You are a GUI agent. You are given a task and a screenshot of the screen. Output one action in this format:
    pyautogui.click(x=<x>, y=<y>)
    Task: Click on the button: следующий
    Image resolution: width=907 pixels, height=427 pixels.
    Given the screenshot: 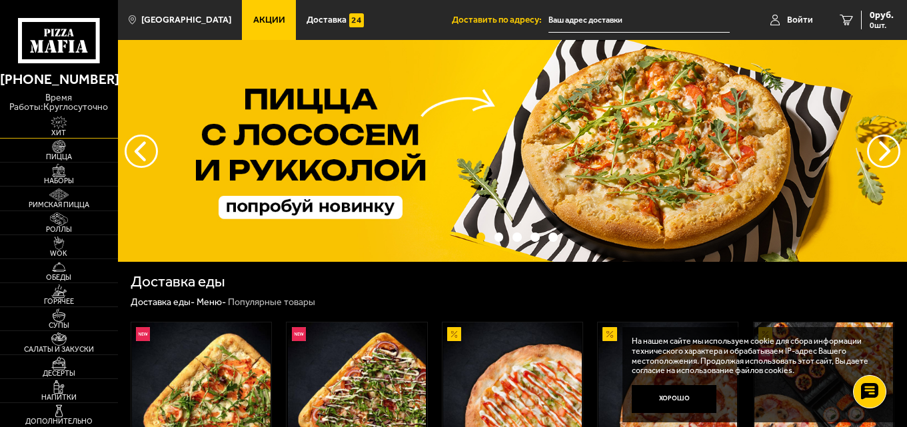 What is the action you would take?
    pyautogui.click(x=141, y=151)
    